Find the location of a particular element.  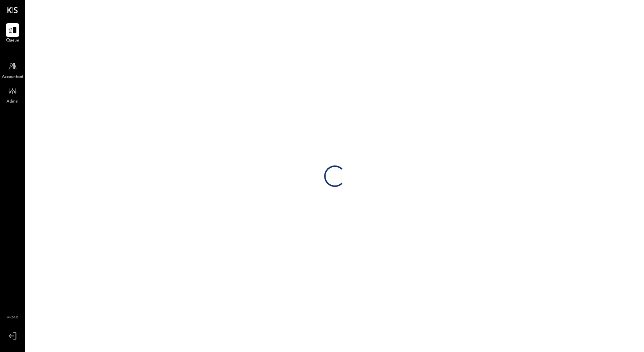

a: Queue is located at coordinates (13, 33).